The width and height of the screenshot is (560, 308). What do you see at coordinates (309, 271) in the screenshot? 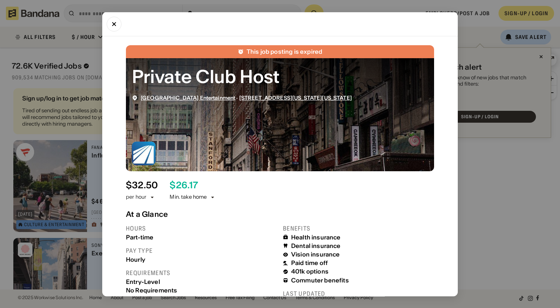
I see `div: 401k options` at bounding box center [309, 271].